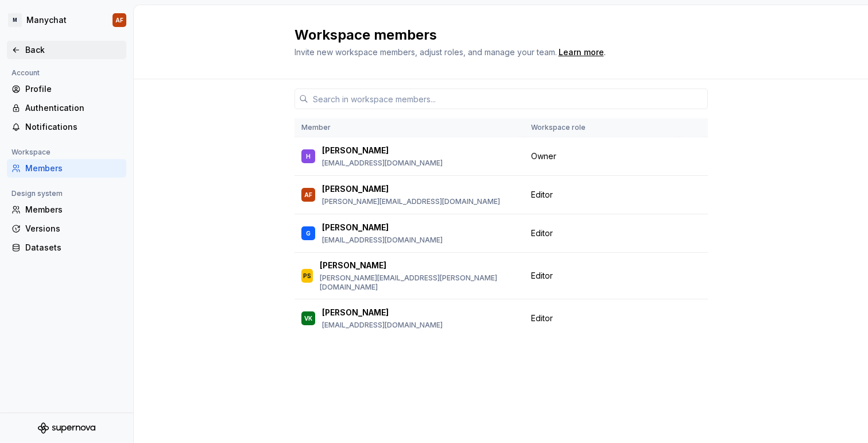 The width and height of the screenshot is (868, 443). I want to click on div: Back, so click(73, 50).